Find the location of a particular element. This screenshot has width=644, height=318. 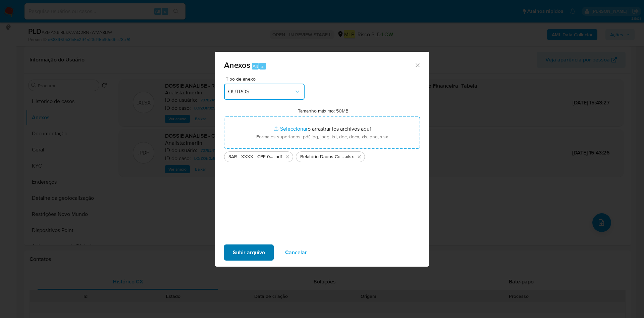

ul: Archivos seleccionados is located at coordinates (322, 155).